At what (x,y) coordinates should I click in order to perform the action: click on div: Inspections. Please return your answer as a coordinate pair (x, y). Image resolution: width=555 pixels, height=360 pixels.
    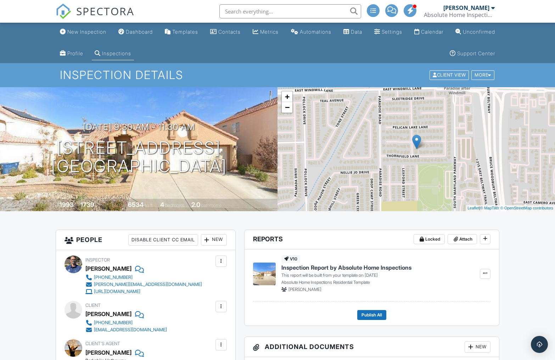
    Looking at the image, I should click on (117, 53).